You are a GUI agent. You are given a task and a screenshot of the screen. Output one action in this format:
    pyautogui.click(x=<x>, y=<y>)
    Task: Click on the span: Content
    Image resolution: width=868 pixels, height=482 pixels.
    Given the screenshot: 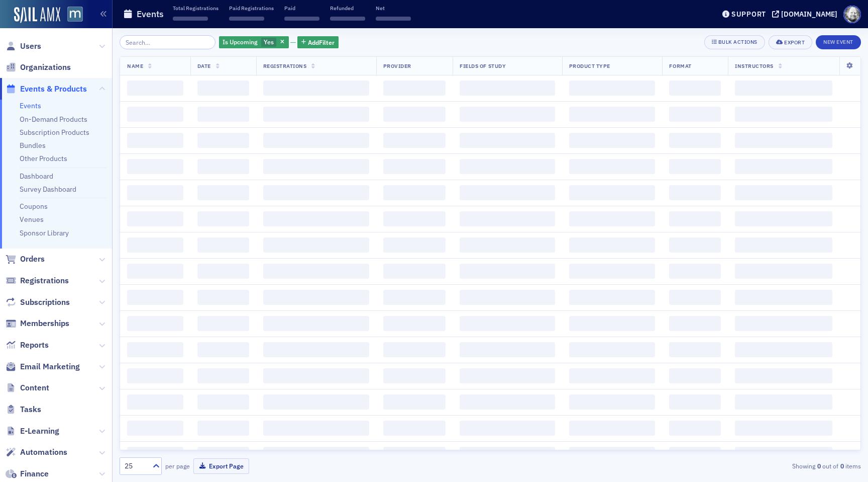 What is the action you would take?
    pyautogui.click(x=35, y=387)
    